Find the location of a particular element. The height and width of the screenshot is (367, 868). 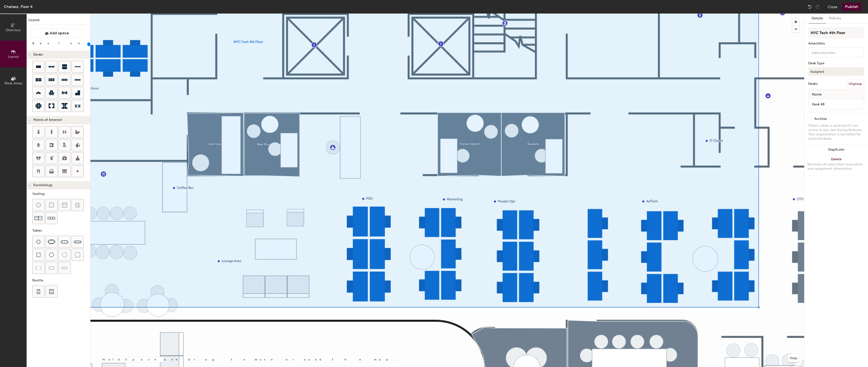

button: Ten seat table is located at coordinates (78, 242).